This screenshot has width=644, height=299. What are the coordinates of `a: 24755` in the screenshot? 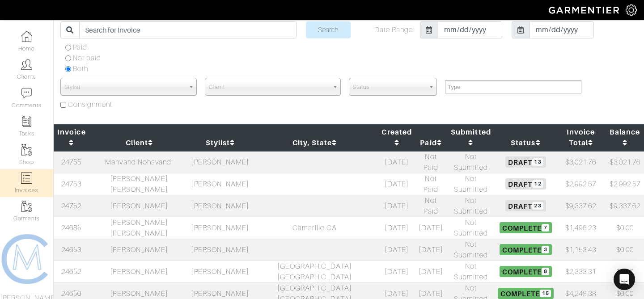 It's located at (71, 162).